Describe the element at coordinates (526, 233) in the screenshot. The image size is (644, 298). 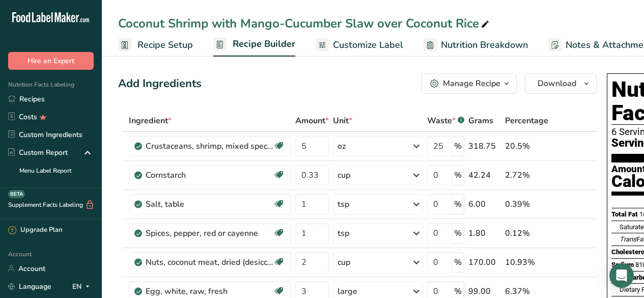
I see `div: 0.12%` at that location.